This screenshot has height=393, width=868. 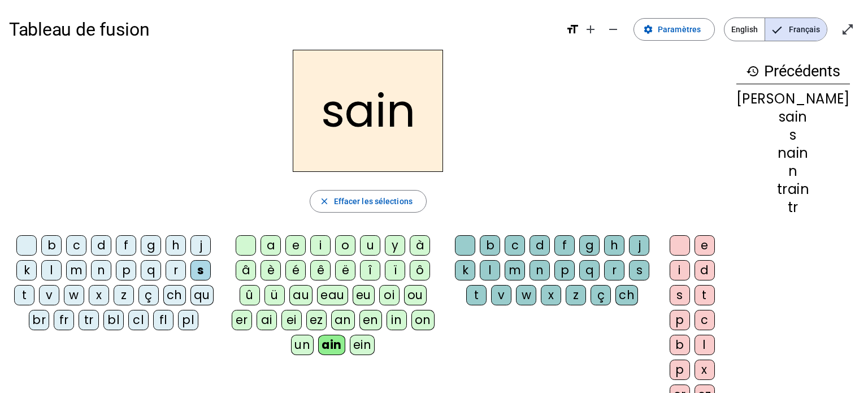 What do you see at coordinates (847, 29) in the screenshot?
I see `mat-icon: open_in_full` at bounding box center [847, 29].